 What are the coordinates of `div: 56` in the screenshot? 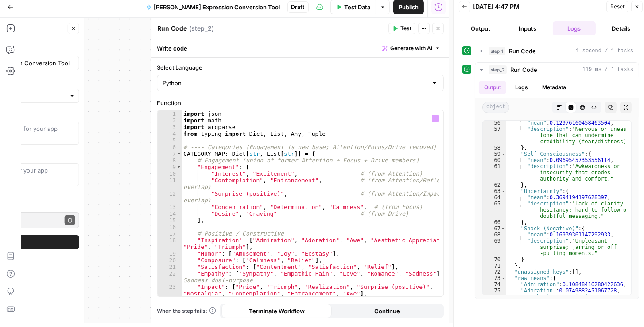 It's located at (494, 123).